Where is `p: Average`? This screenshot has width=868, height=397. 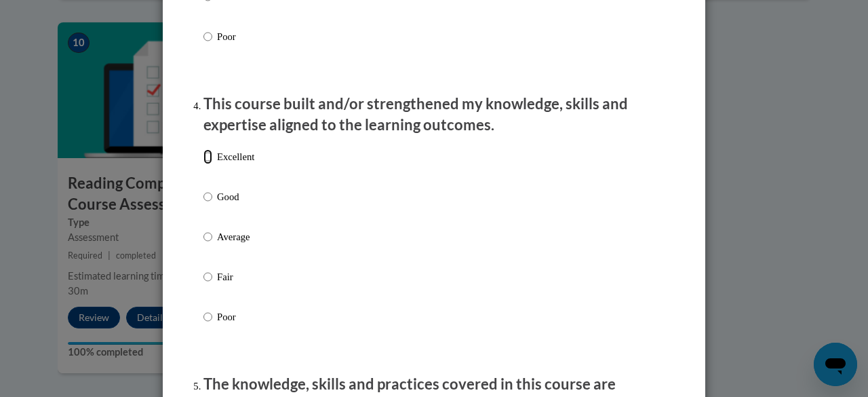
p: Average is located at coordinates (236, 237).